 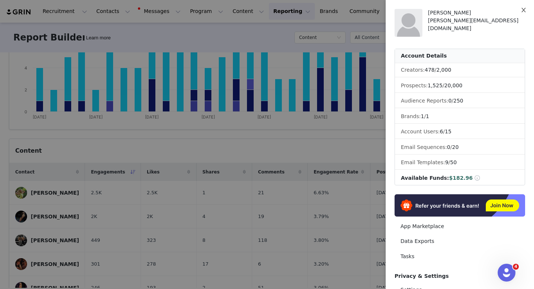 What do you see at coordinates (460, 226) in the screenshot?
I see `a: App Marketplace` at bounding box center [460, 226].